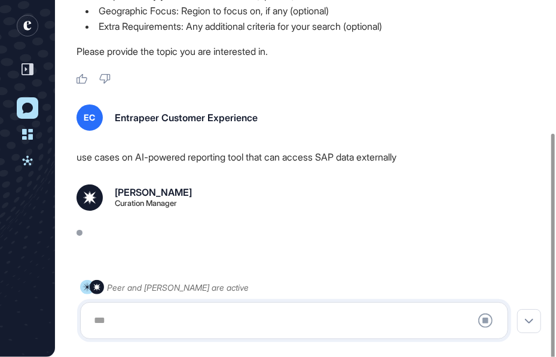 This screenshot has height=357, width=556. What do you see at coordinates (305, 26) in the screenshot?
I see `li: Extra Requirements: Any additional criteria for your search (optional)` at bounding box center [305, 26].